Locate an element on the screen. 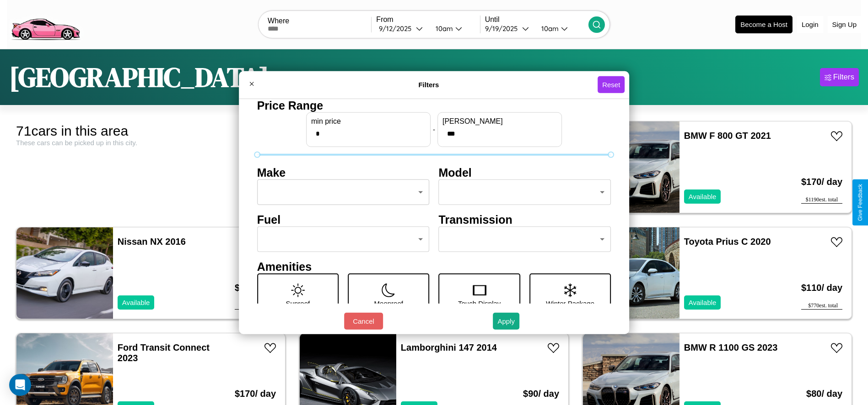  p: Moonroof is located at coordinates (388, 303).